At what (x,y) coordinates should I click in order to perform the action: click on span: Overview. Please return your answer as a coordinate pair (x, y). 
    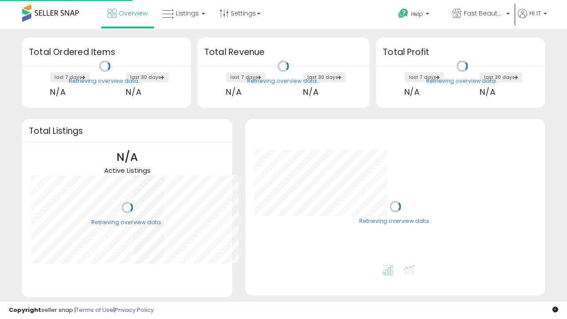
    Looking at the image, I should click on (133, 13).